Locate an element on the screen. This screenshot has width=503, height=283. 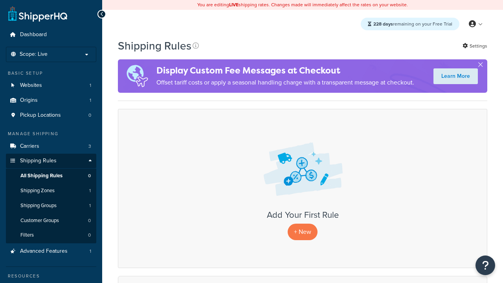
span: Shipping Groups is located at coordinates (39, 206).